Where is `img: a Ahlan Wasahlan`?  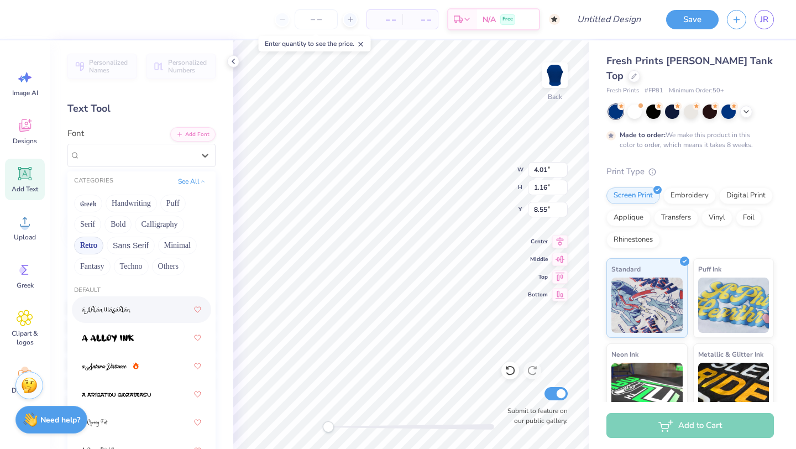 img: a Ahlan Wasahlan is located at coordinates (106, 310).